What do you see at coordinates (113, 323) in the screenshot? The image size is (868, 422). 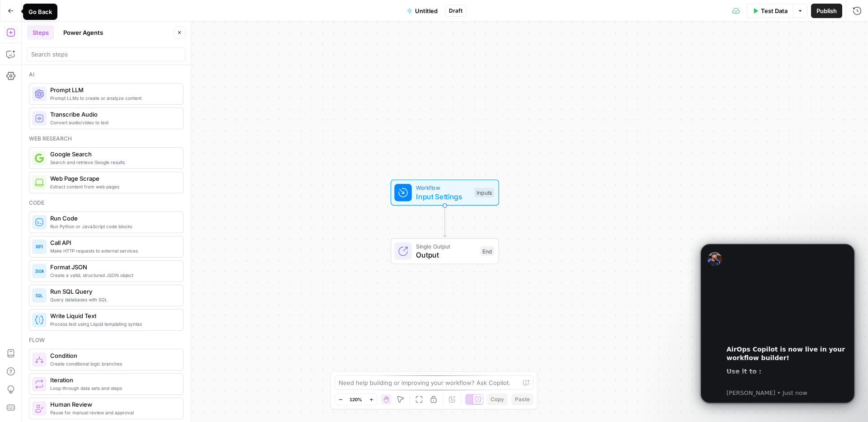 I see `span: Process text using Liquid templating syntax` at bounding box center [113, 323].